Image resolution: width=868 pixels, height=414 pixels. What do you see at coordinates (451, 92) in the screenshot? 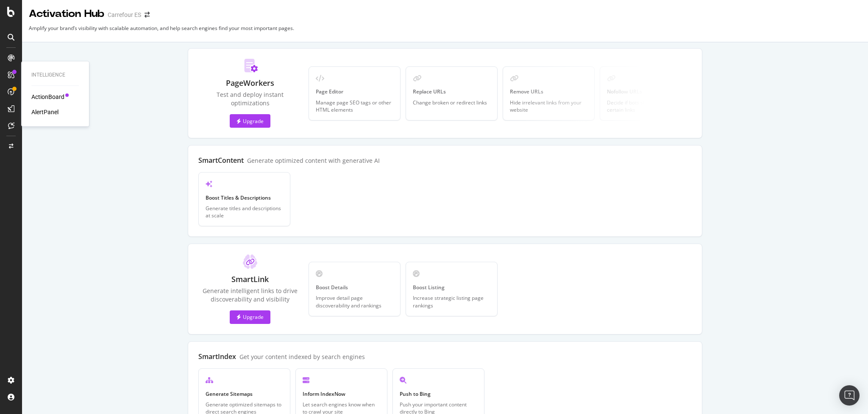
I see `div: Replace URLs` at bounding box center [451, 92].